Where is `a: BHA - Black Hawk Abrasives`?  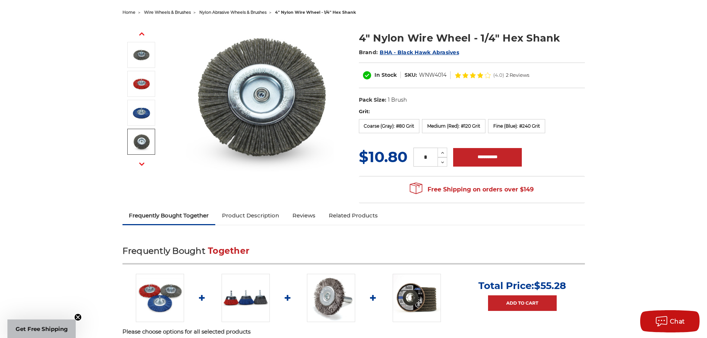
a: BHA - Black Hawk Abrasives is located at coordinates (420, 52).